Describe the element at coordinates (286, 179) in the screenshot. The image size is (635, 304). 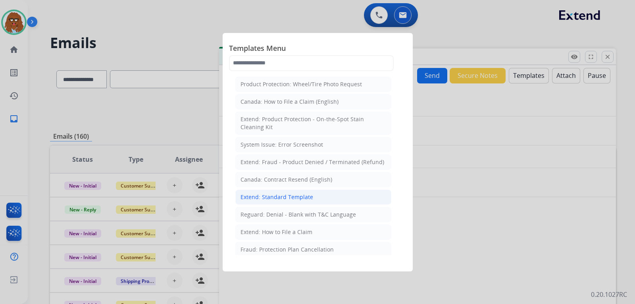
I see `div: Canada: Contract Resend (English)` at that location.